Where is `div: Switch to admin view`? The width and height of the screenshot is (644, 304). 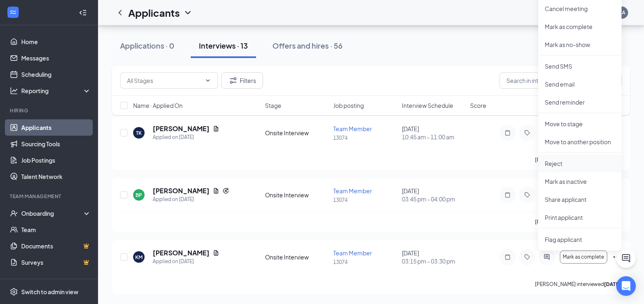
div: Switch to admin view is located at coordinates (50, 292).